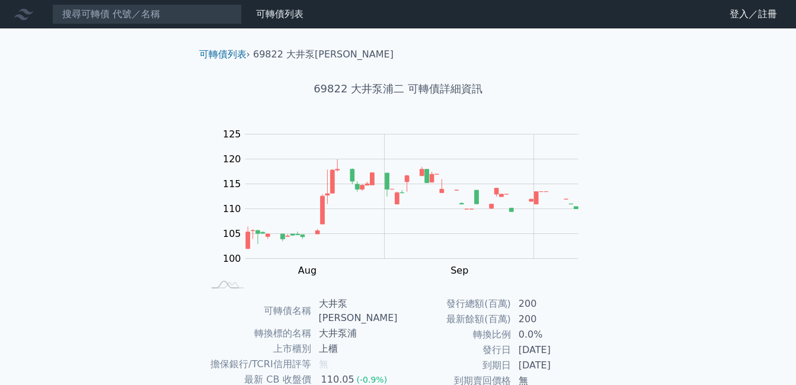 The height and width of the screenshot is (385, 796). Describe the element at coordinates (147, 14) in the screenshot. I see `input: 搜尋可轉債 代號／名稱` at that location.